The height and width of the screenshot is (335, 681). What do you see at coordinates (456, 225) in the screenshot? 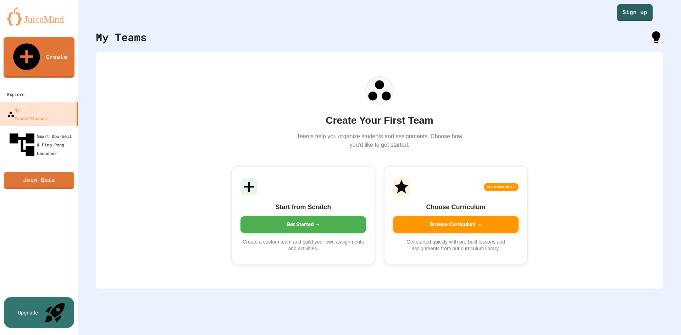
I see `div: Browse Curriculum →` at bounding box center [456, 225].